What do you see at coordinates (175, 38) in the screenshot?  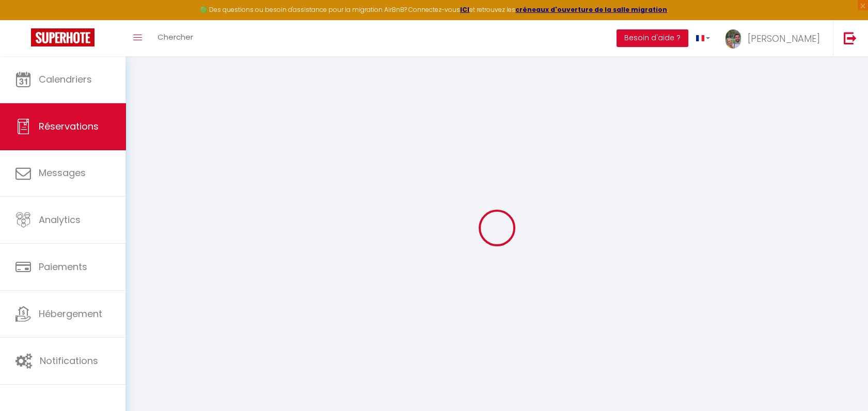 I see `a: Chercher` at bounding box center [175, 38].